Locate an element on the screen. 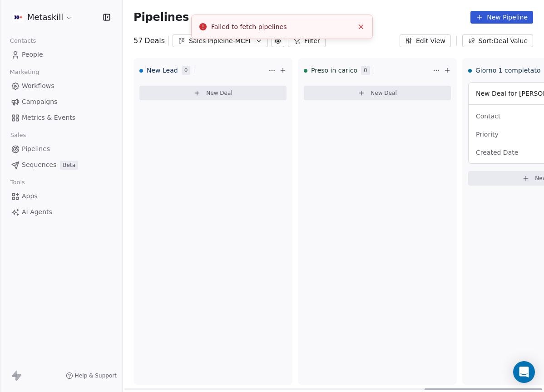 The height and width of the screenshot is (392, 544). button: Sort: Deal Value is located at coordinates (497, 41).